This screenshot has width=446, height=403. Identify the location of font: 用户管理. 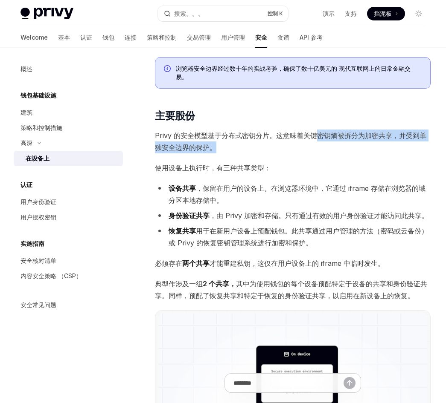
(233, 38).